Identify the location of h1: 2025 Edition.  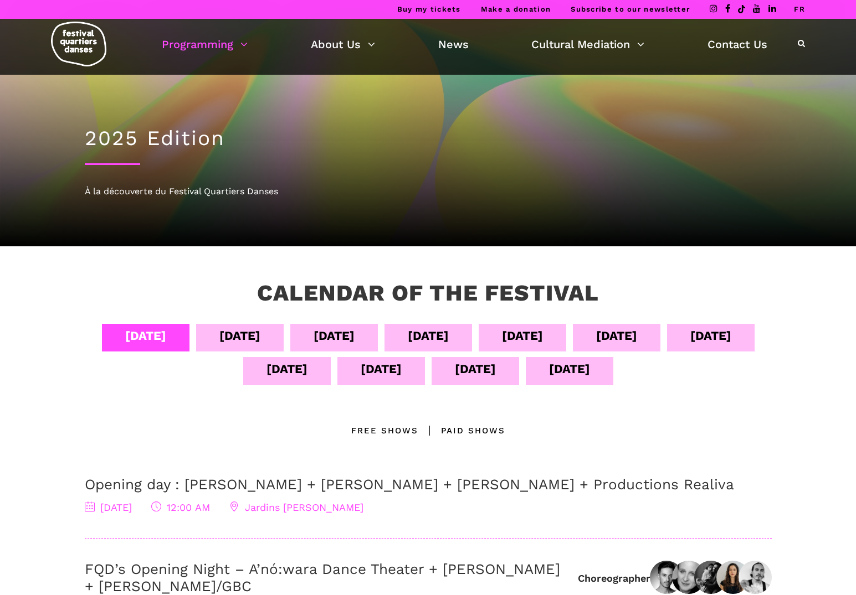
(428, 138).